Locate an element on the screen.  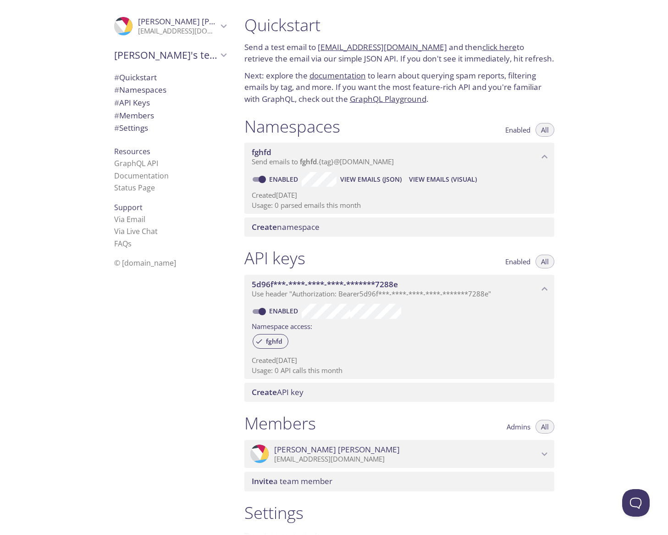
span: API key is located at coordinates (277, 392).